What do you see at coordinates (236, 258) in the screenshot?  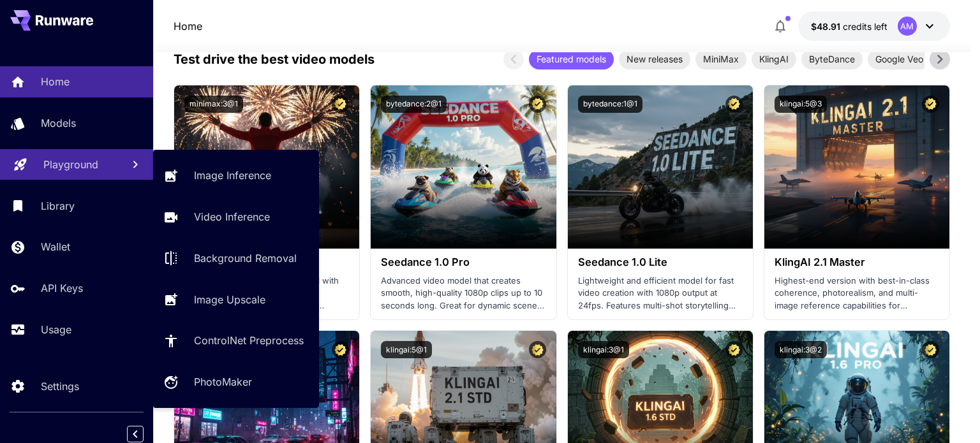 I see `a: Background Removal` at bounding box center [236, 258].